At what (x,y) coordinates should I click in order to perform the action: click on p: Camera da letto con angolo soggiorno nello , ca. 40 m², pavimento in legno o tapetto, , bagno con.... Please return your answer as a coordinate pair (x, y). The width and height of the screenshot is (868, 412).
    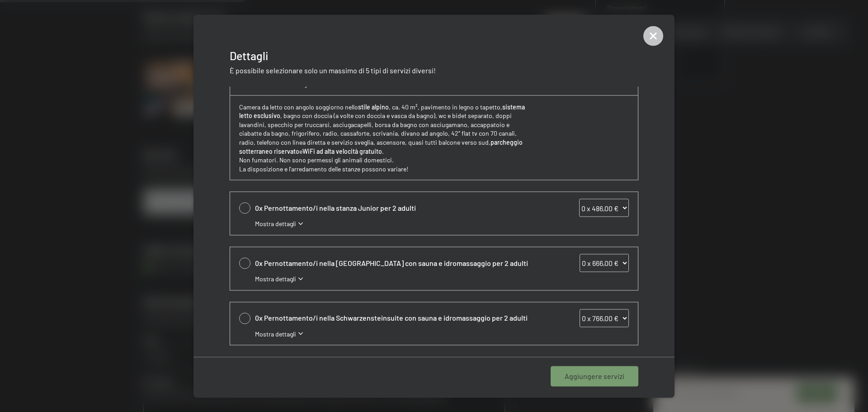
    Looking at the image, I should click on (385, 129).